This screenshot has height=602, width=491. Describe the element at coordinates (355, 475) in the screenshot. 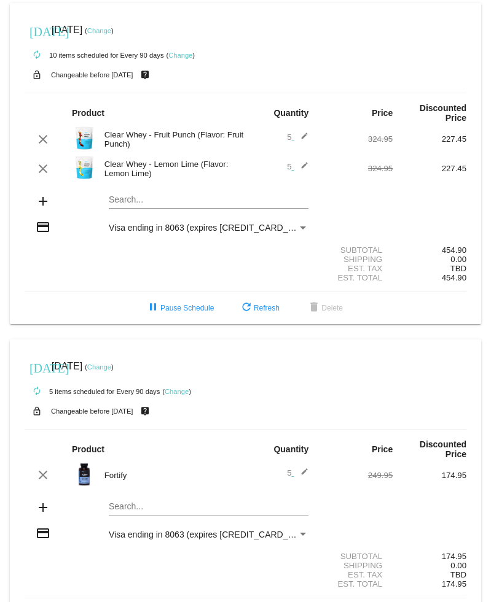

I see `div: 249.95` at that location.